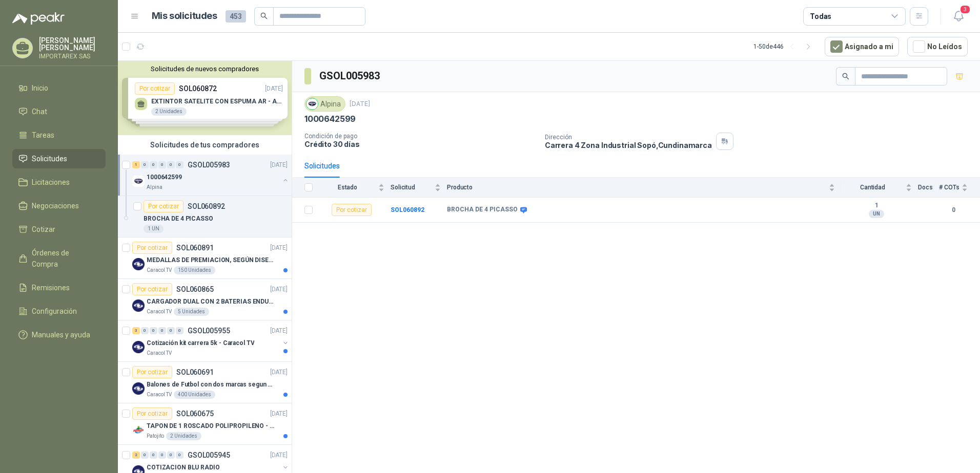  What do you see at coordinates (59, 182) in the screenshot?
I see `a: Licitaciones` at bounding box center [59, 182].